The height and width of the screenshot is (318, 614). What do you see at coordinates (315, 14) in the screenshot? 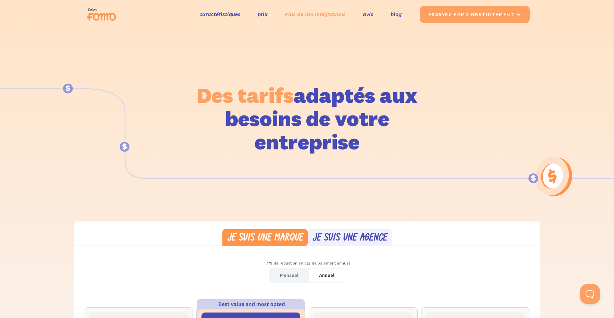
I see `a: Plus de 100 intégrations` at bounding box center [315, 14].